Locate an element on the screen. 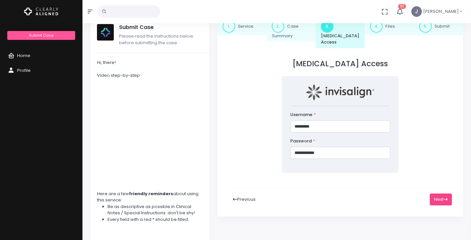 The width and height of the screenshot is (471, 240). span: 32 is located at coordinates (402, 6).